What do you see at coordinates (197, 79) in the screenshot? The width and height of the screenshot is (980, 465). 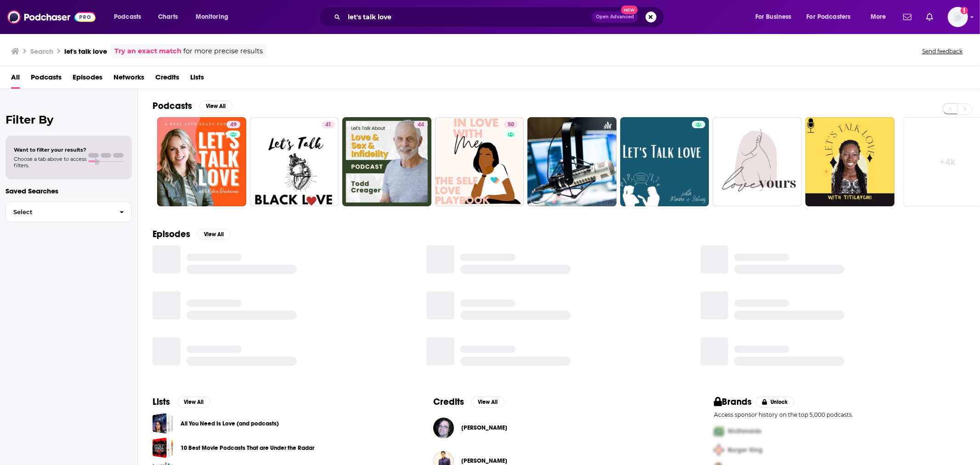 I see `a: Lists` at bounding box center [197, 79].